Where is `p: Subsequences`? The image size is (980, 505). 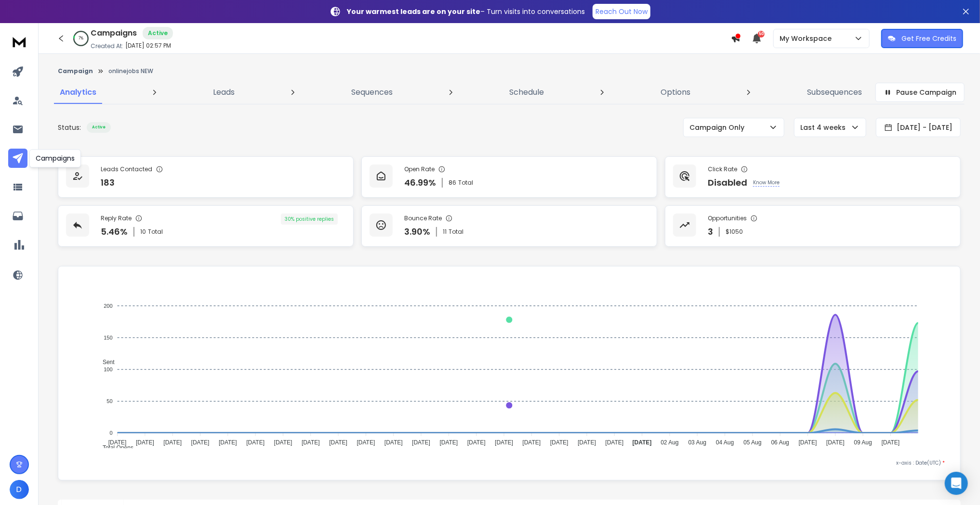 p: Subsequences is located at coordinates (834, 93).